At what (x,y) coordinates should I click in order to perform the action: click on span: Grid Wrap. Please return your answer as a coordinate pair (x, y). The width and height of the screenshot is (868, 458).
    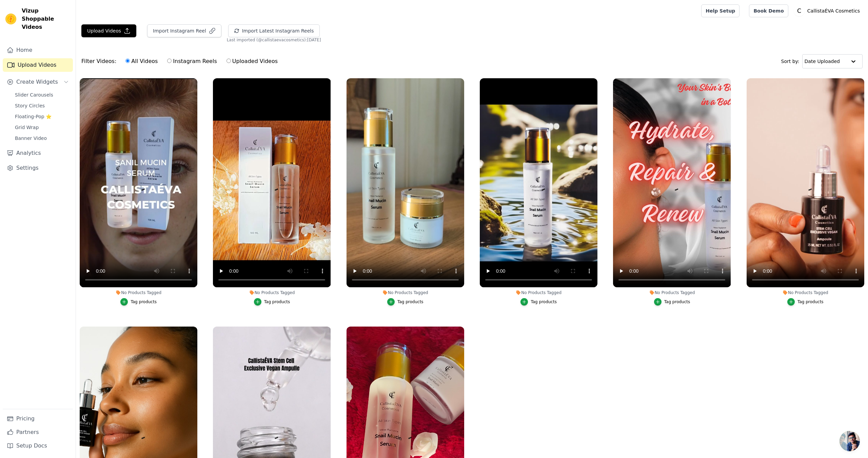
    Looking at the image, I should click on (27, 128).